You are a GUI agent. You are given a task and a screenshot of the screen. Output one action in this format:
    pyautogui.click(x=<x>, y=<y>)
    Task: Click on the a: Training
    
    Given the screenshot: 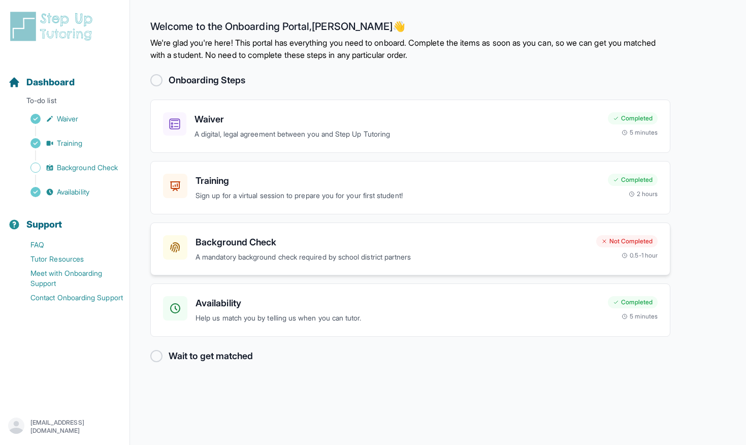 What is the action you would take?
    pyautogui.click(x=69, y=143)
    